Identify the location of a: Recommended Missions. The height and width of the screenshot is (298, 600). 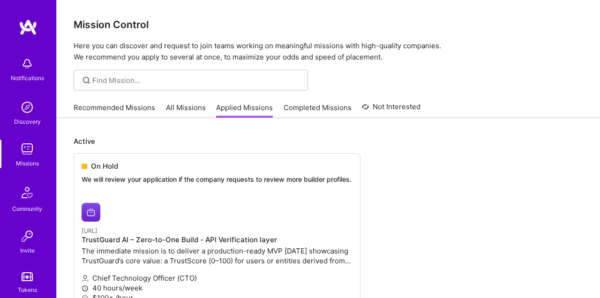
(114, 110).